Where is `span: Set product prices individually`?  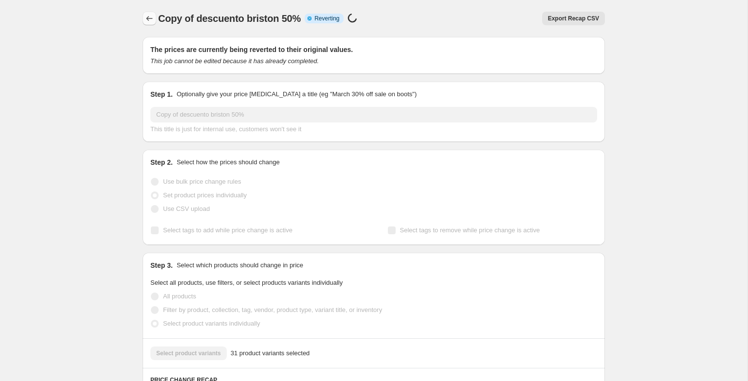 span: Set product prices individually is located at coordinates (205, 195).